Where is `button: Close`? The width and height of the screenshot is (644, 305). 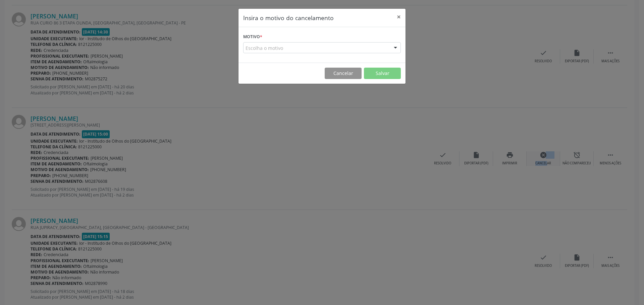 button: Close is located at coordinates (399, 17).